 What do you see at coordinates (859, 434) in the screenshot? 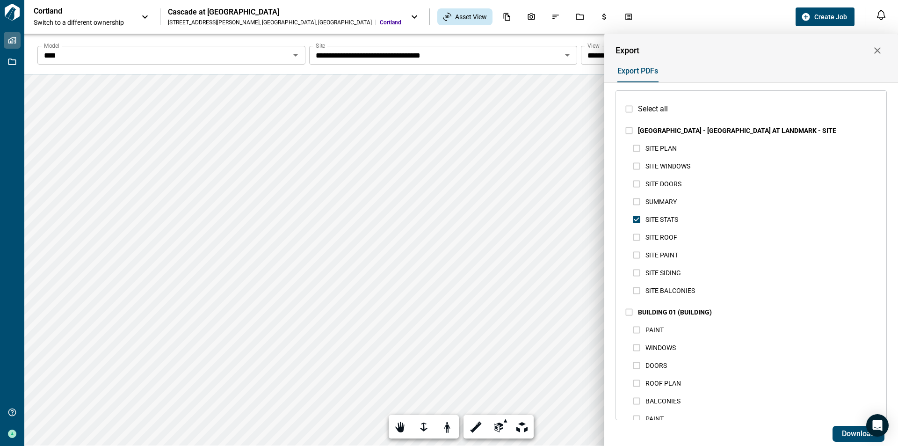
I see `button: Download` at bounding box center [859, 434].